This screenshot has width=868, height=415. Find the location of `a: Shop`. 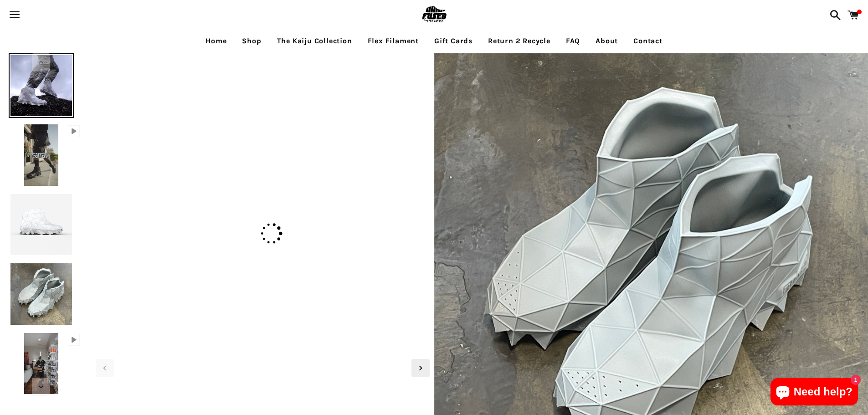

a: Shop is located at coordinates (252, 41).